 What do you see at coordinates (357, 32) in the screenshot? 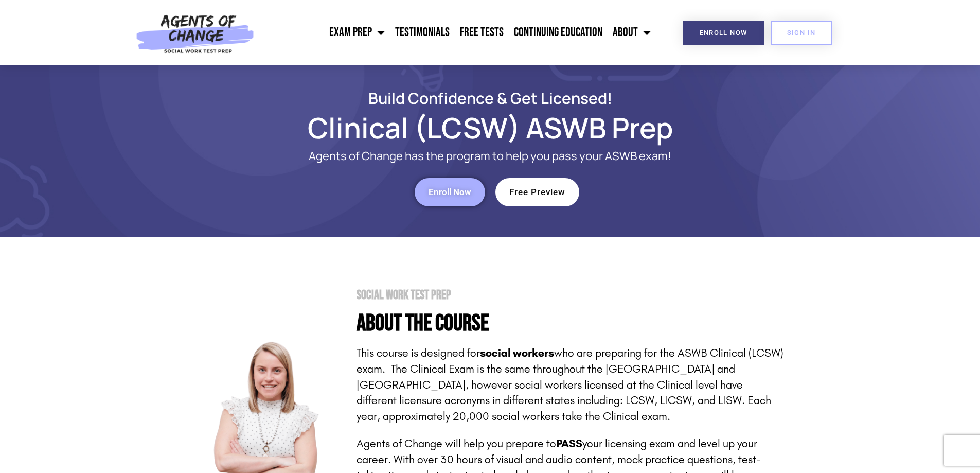
I see `a: Exam Prep` at bounding box center [357, 32].